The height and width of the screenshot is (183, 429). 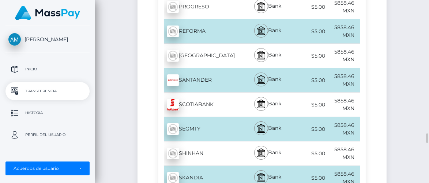 What do you see at coordinates (200, 129) in the screenshot?
I see `div: SEGMTY` at bounding box center [200, 129].